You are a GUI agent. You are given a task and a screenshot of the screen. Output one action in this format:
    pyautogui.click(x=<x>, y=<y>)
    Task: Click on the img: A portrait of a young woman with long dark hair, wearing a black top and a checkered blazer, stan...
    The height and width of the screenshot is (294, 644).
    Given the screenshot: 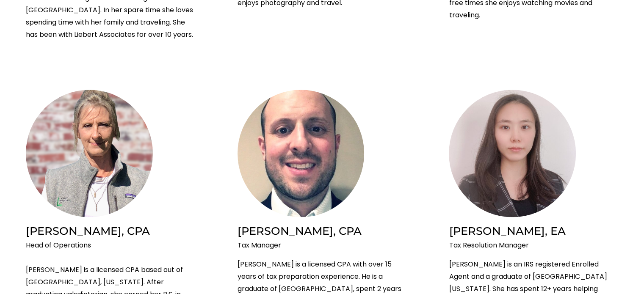 What is the action you would take?
    pyautogui.click(x=512, y=153)
    